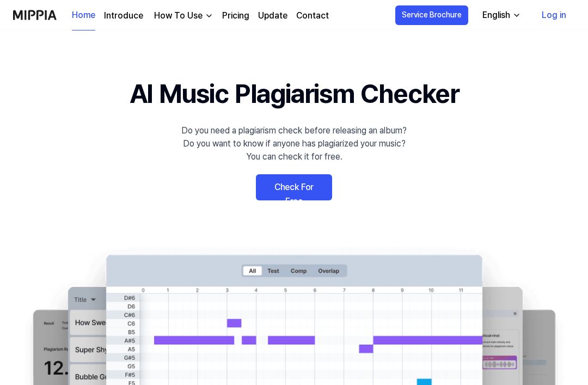 This screenshot has height=385, width=588. Describe the element at coordinates (236, 16) in the screenshot. I see `a: Pricing` at that location.